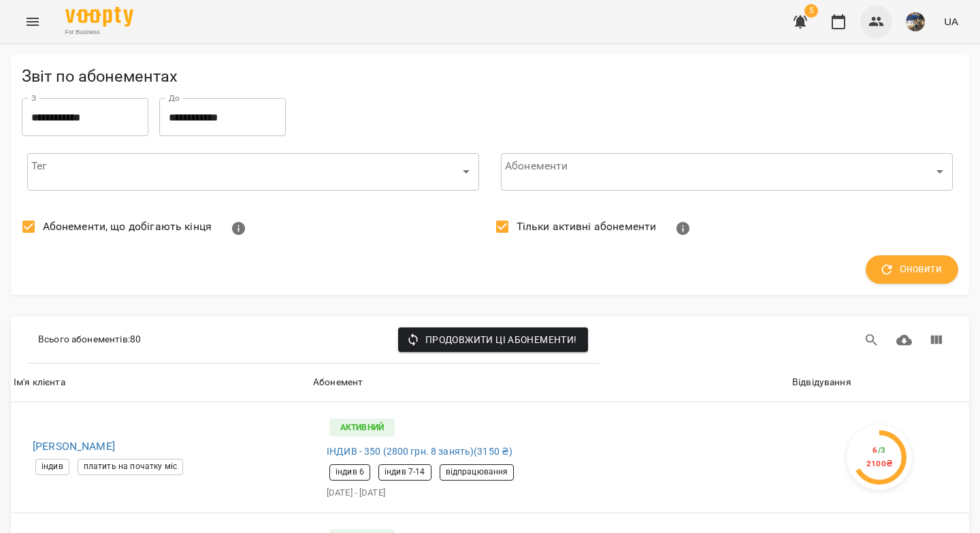  What do you see at coordinates (362, 427) in the screenshot?
I see `p: Активний` at bounding box center [362, 427].